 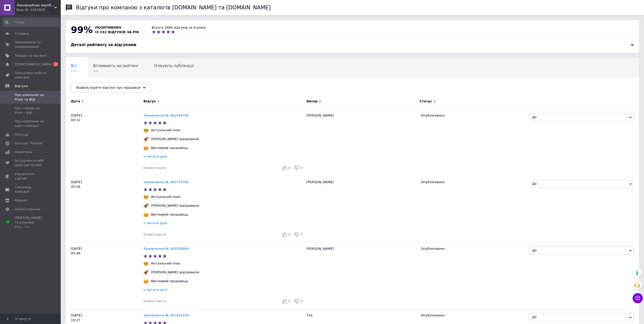 What do you see at coordinates (96, 85) in the screenshot?
I see `span: Опубліковані без комен...` at bounding box center [96, 85].